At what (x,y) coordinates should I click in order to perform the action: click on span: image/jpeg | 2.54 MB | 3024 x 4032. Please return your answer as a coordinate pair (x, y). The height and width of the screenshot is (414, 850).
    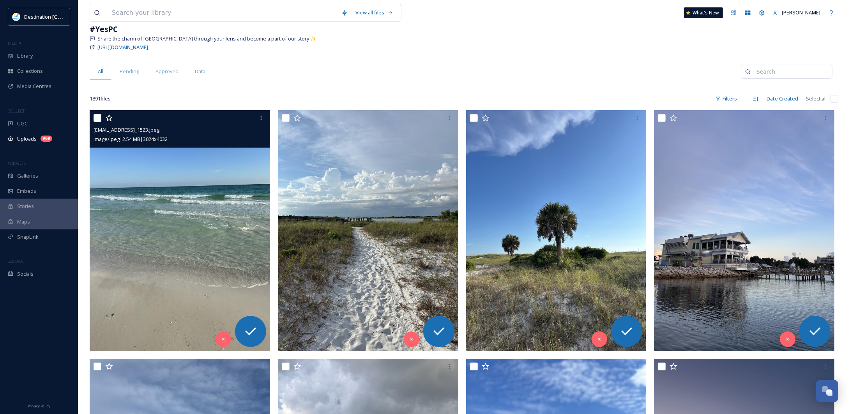
    Looking at the image, I should click on (131, 139).